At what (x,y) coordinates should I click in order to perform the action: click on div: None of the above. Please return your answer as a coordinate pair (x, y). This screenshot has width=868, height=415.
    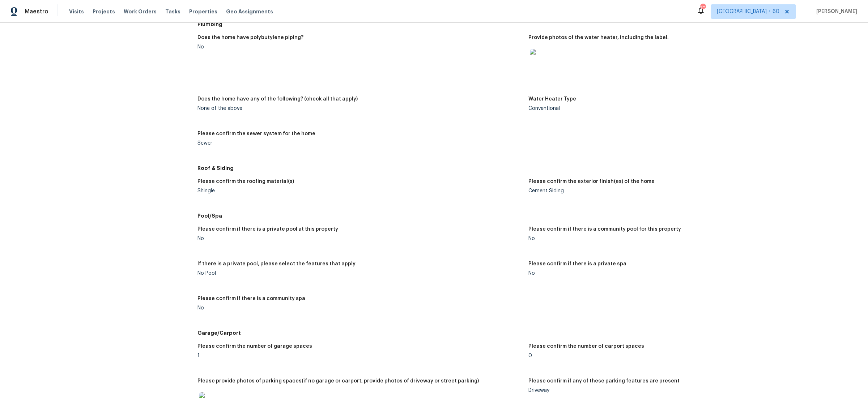
    Looking at the image, I should click on (360, 109).